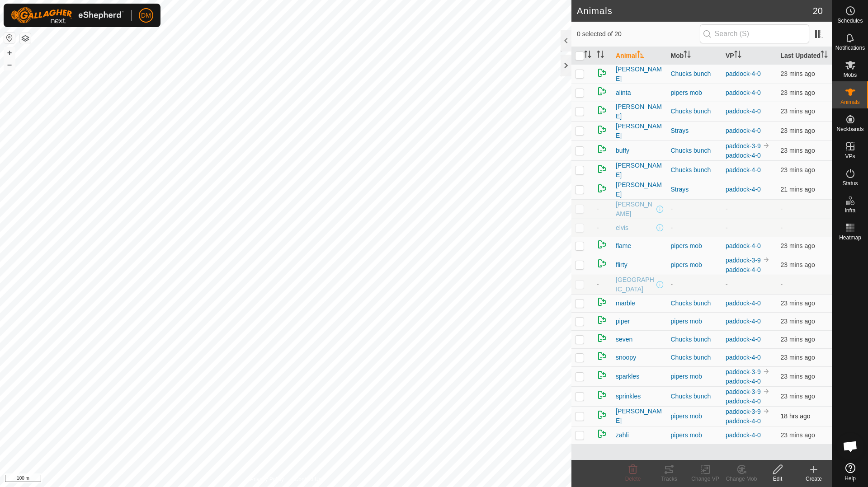 This screenshot has width=868, height=487. I want to click on span: sprinkles, so click(628, 396).